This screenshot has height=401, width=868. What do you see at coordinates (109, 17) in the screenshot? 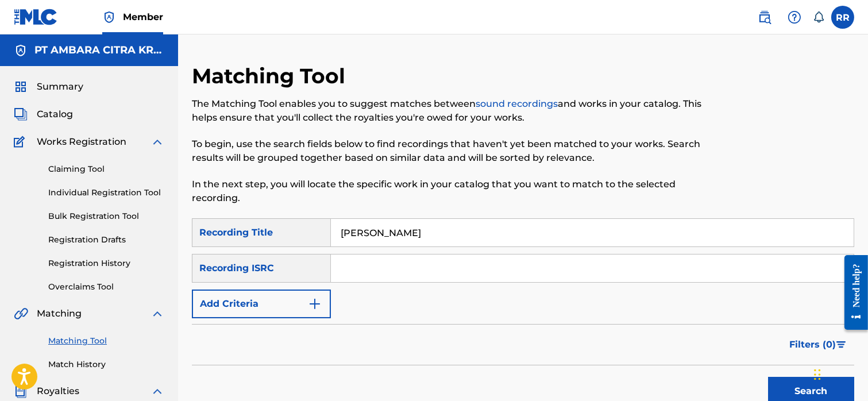
I see `img: Top Rightsholder` at bounding box center [109, 17].